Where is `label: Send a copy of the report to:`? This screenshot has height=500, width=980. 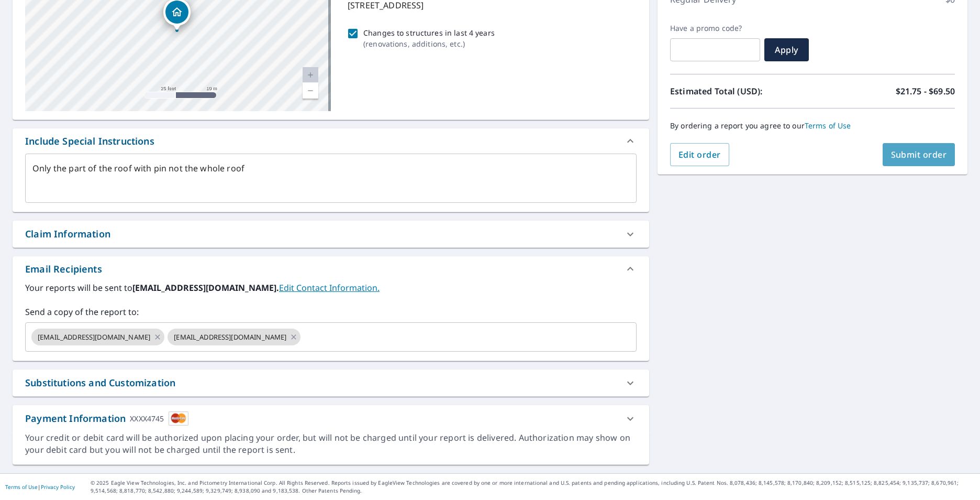
label: Send a copy of the report to: is located at coordinates (331, 312).